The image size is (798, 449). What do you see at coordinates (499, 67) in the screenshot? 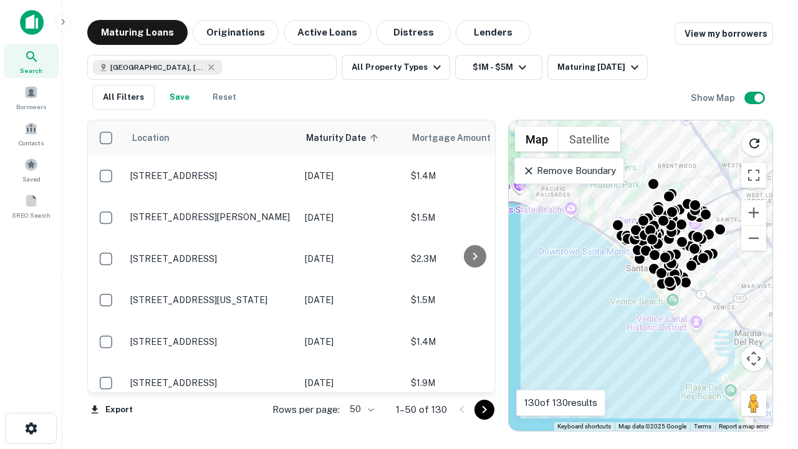
I see `button: $1M - $5M` at bounding box center [499, 67].